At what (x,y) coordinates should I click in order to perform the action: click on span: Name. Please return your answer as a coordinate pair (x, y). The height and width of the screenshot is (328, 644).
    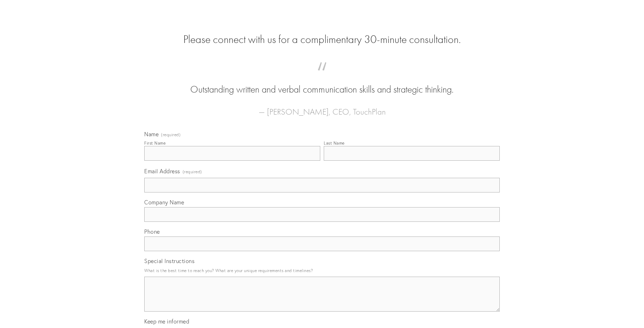
    Looking at the image, I should click on (151, 134).